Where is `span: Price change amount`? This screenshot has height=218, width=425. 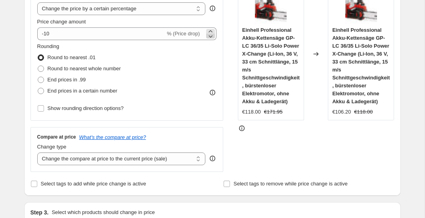 span: Price change amount is located at coordinates (61, 21).